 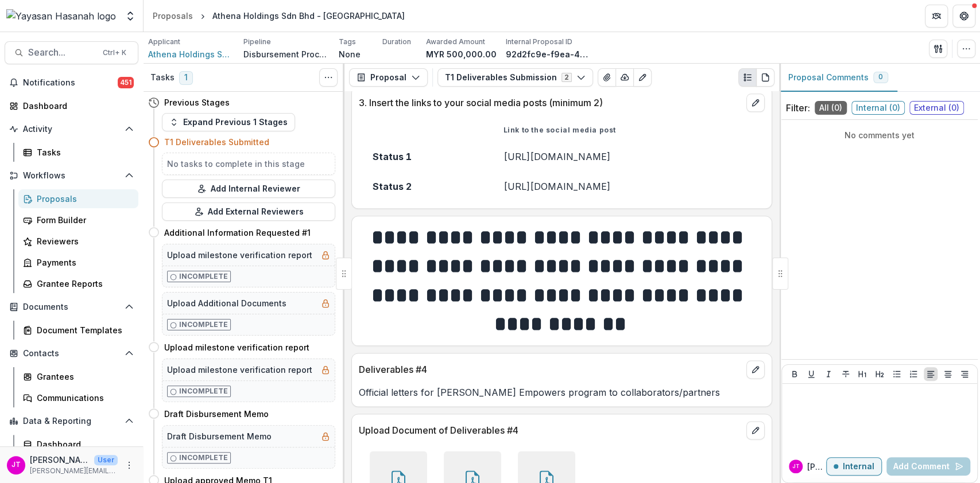 What do you see at coordinates (549, 54) in the screenshot?
I see `p: 92d2fc9e-f9ea-432c-ba08-6f2c66cdc5a0` at bounding box center [549, 54].